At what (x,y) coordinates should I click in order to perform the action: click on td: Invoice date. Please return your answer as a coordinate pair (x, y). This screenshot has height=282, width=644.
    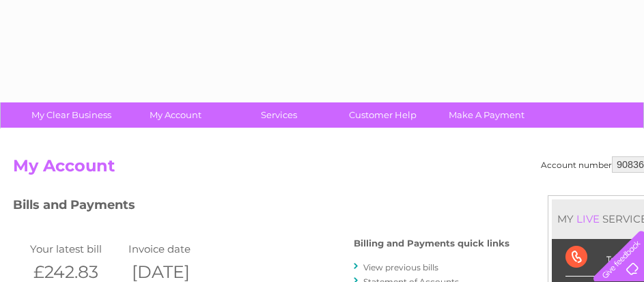
    Looking at the image, I should click on (175, 248).